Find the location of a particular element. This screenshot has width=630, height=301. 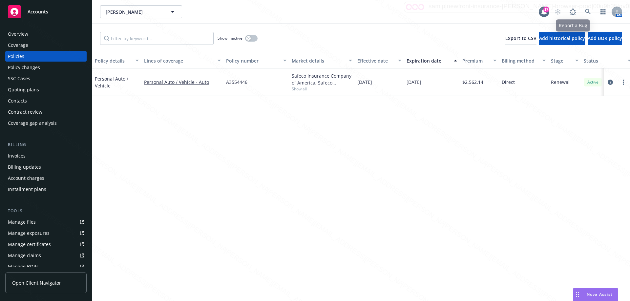

a: Billing updates is located at coordinates (46, 167).